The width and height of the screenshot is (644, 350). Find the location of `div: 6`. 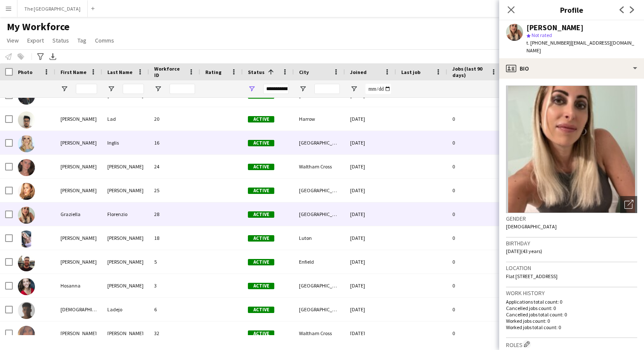

div: 6 is located at coordinates (175, 310).